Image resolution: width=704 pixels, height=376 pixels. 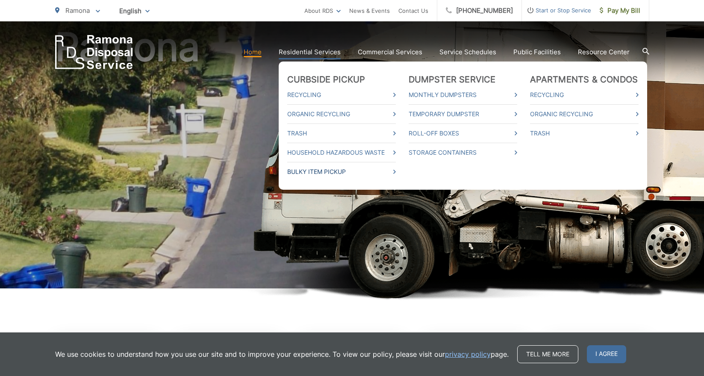 What do you see at coordinates (309, 52) in the screenshot?
I see `a: Residential Services` at bounding box center [309, 52].